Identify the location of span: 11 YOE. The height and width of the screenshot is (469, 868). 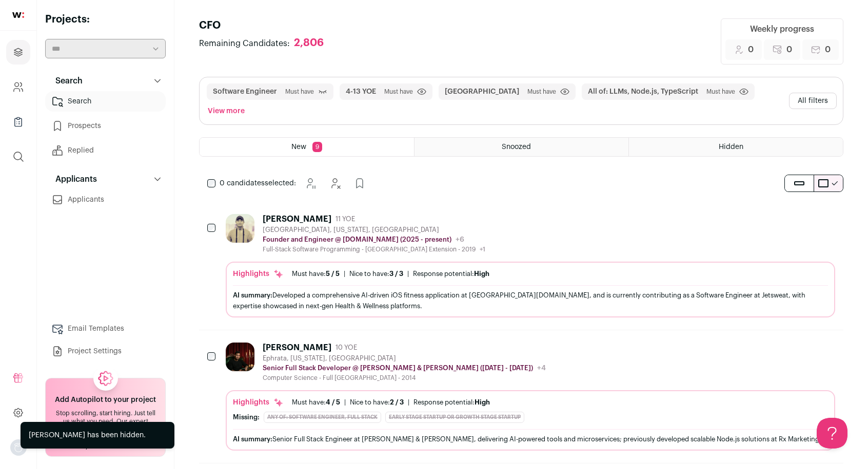
(345, 219).